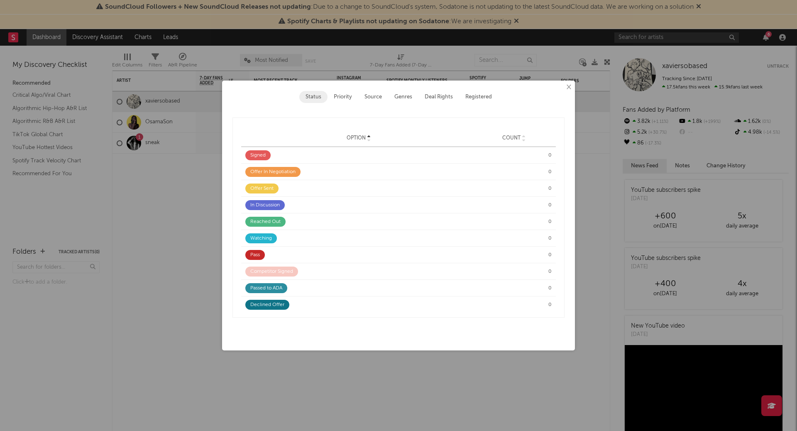  Describe the element at coordinates (261, 238) in the screenshot. I see `div: Watching` at that location.